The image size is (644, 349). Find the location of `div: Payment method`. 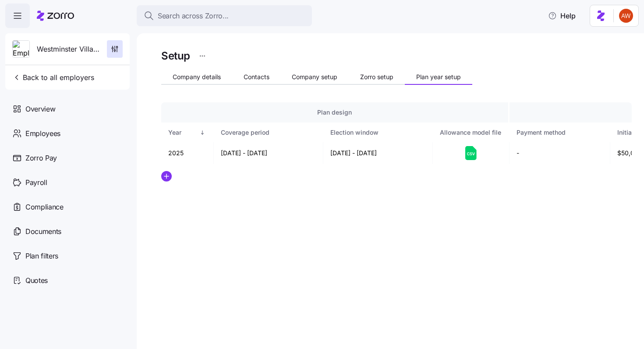

div: Payment method is located at coordinates (559, 132).